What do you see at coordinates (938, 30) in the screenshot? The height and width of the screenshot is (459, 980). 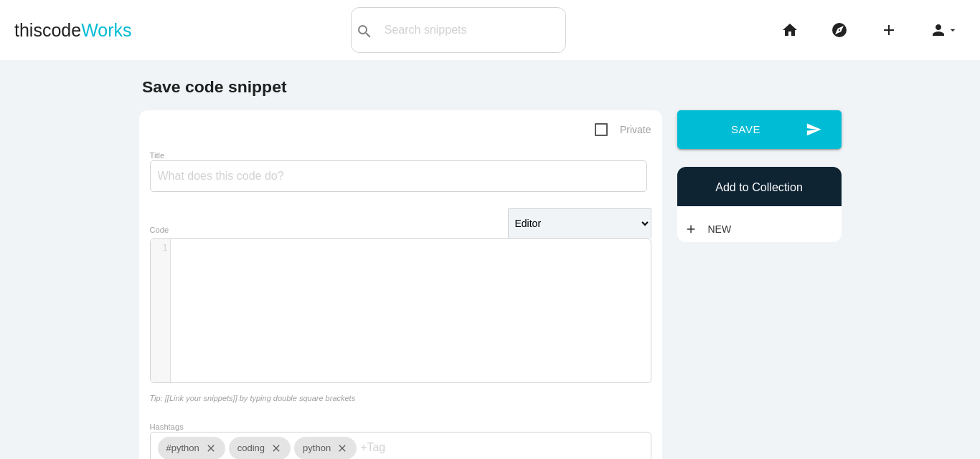 I see `i: person` at bounding box center [938, 30].